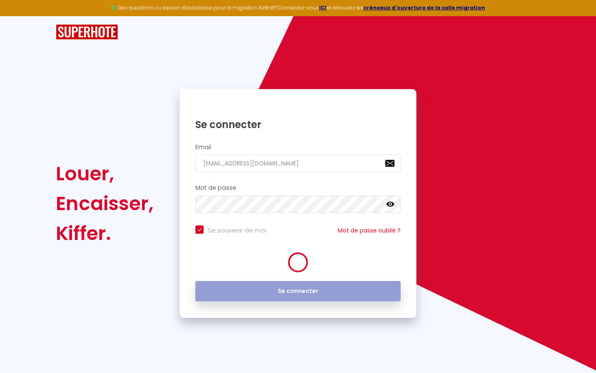 The width and height of the screenshot is (596, 373). Describe the element at coordinates (369, 230) in the screenshot. I see `a: Mot de passe oublié ?` at that location.